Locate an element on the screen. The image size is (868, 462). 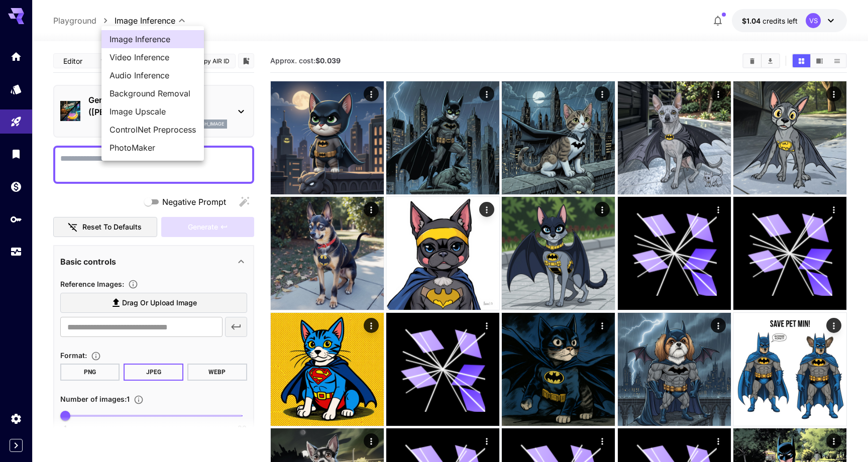
span: PhotoMaker is located at coordinates (153, 148).